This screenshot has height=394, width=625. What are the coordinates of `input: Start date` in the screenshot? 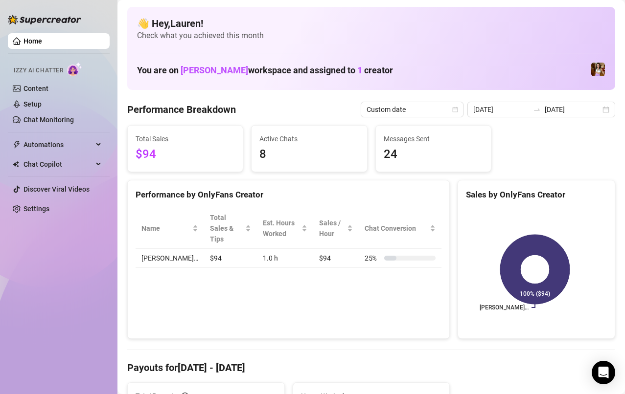 It's located at (501, 110).